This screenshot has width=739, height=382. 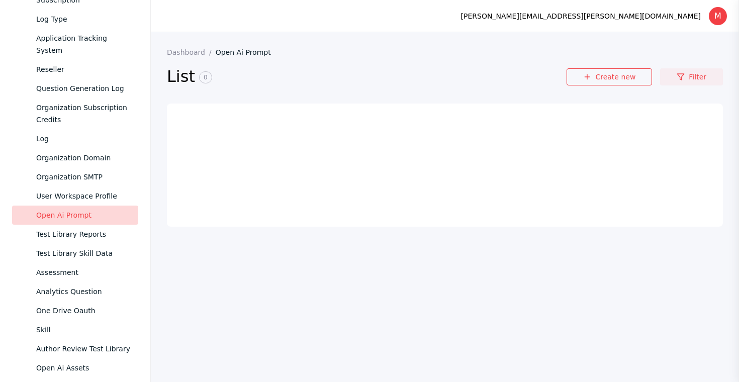 What do you see at coordinates (83, 349) in the screenshot?
I see `div: Author Review Test Library` at bounding box center [83, 349].